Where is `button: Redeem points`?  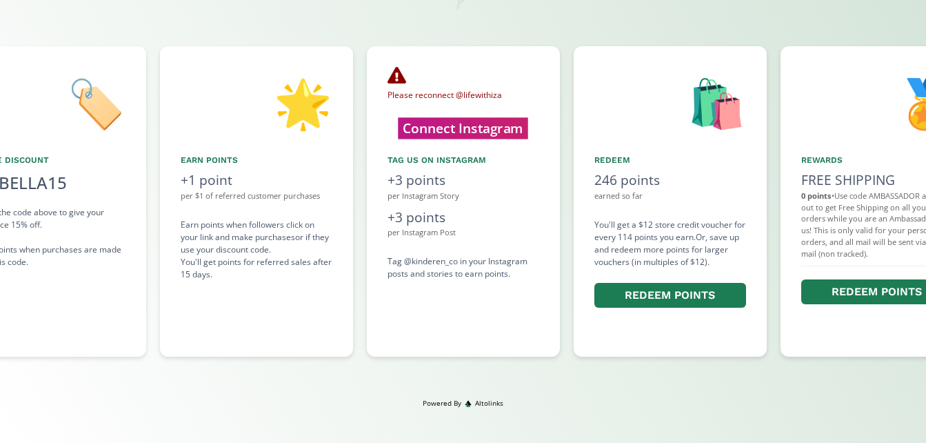
button: Redeem points is located at coordinates (670, 295).